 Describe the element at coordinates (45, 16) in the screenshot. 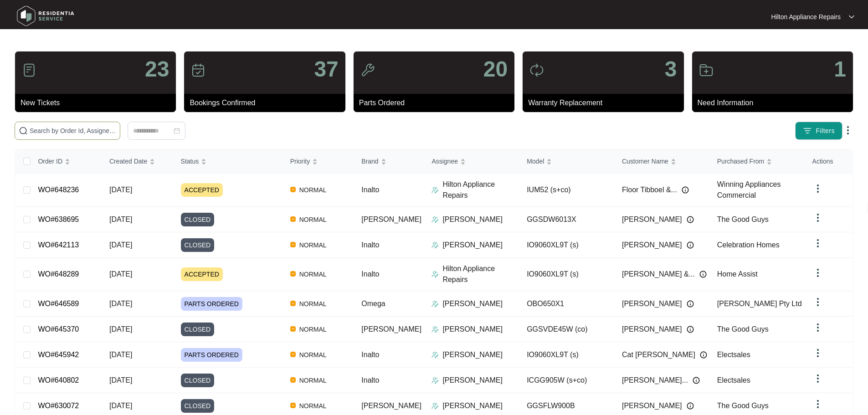

I see `img: residentia service logo` at that location.